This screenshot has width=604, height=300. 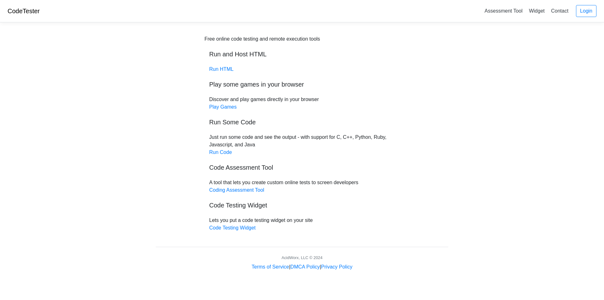 I want to click on a: Contact, so click(x=560, y=11).